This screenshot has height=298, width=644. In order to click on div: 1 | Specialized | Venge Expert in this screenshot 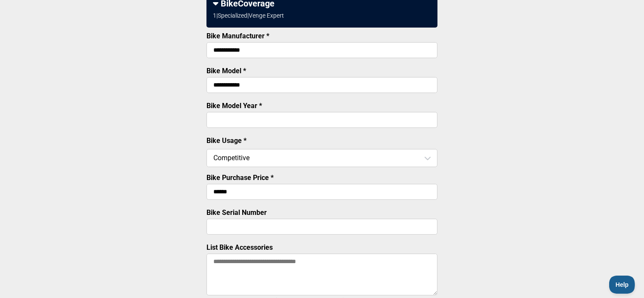, I will do `click(248, 16)`.